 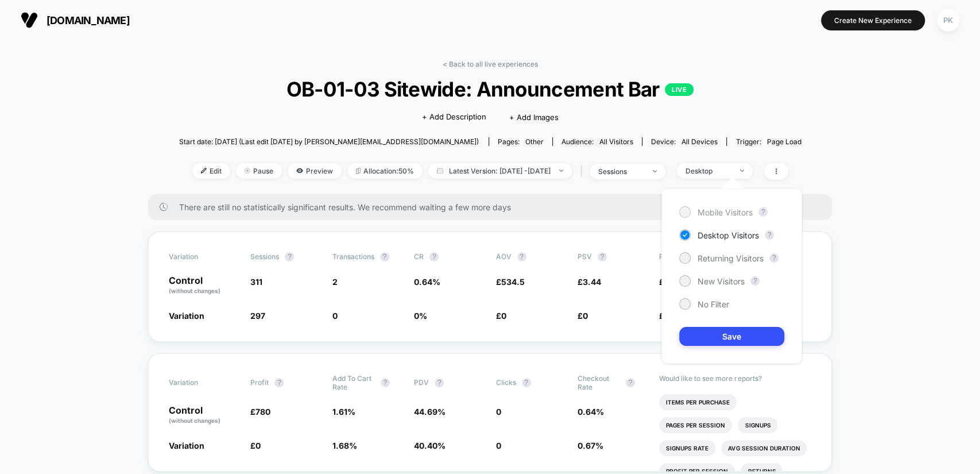 I want to click on span: Pause, so click(x=259, y=171).